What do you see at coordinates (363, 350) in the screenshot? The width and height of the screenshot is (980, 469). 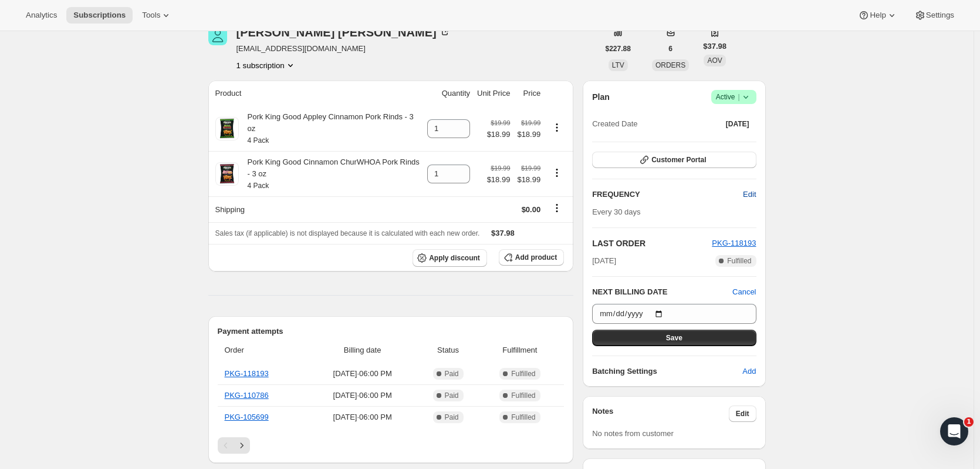 I see `span: Billing date` at bounding box center [363, 350].